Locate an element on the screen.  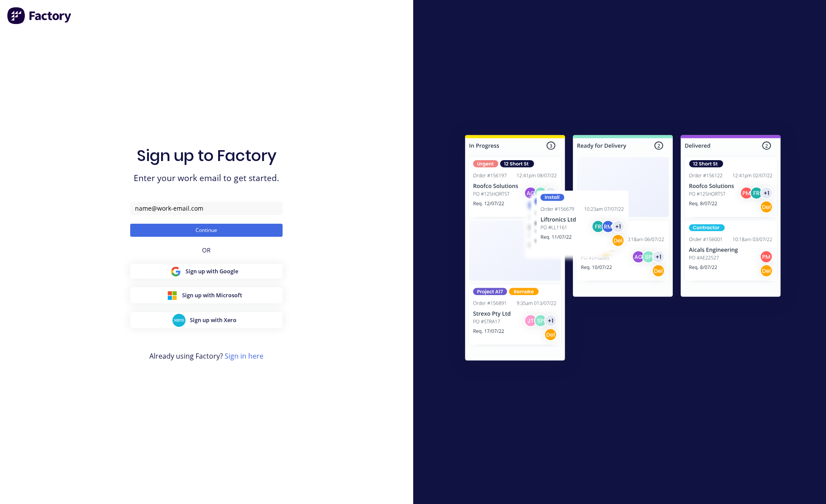
span: Enter your work email to get started. is located at coordinates (207, 178).